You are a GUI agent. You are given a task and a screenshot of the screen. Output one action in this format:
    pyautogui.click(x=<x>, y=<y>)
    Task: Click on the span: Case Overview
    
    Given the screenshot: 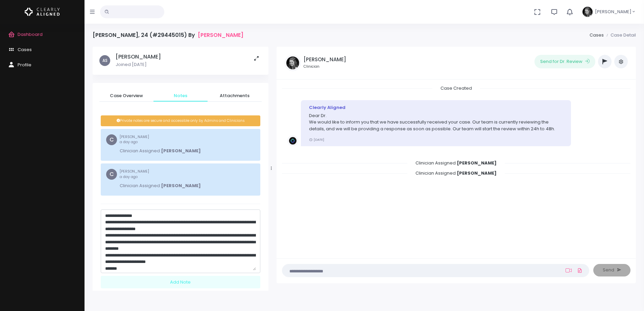 What is the action you would take?
    pyautogui.click(x=127, y=96)
    